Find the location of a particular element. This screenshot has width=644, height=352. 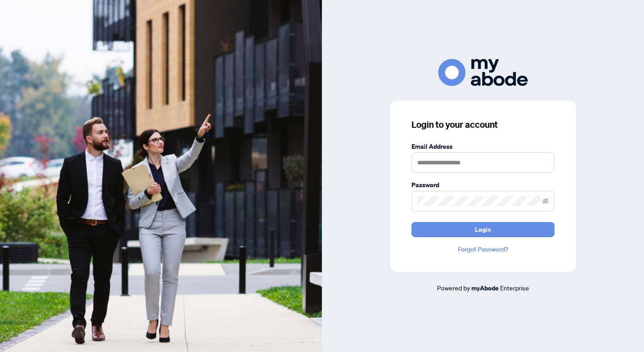

span: Powered by is located at coordinates (453, 288).